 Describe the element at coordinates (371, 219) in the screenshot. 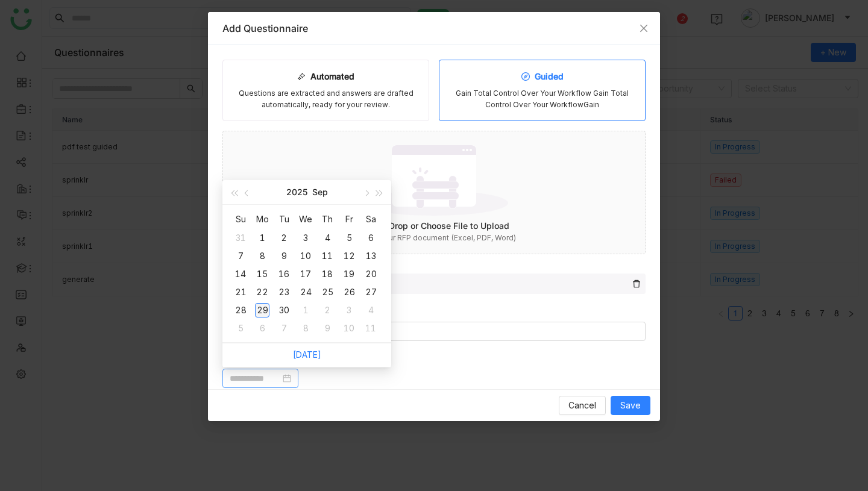

I see `th: Sat` at that location.